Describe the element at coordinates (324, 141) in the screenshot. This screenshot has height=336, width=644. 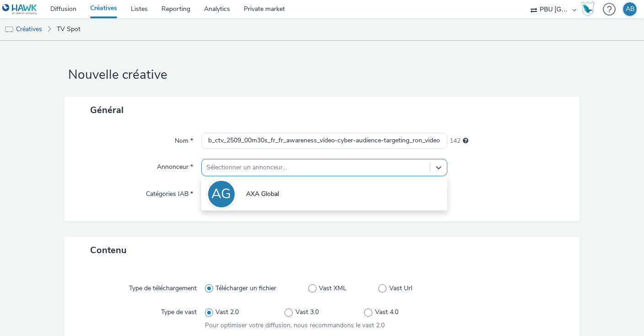
I see `input: Nom` at that location.